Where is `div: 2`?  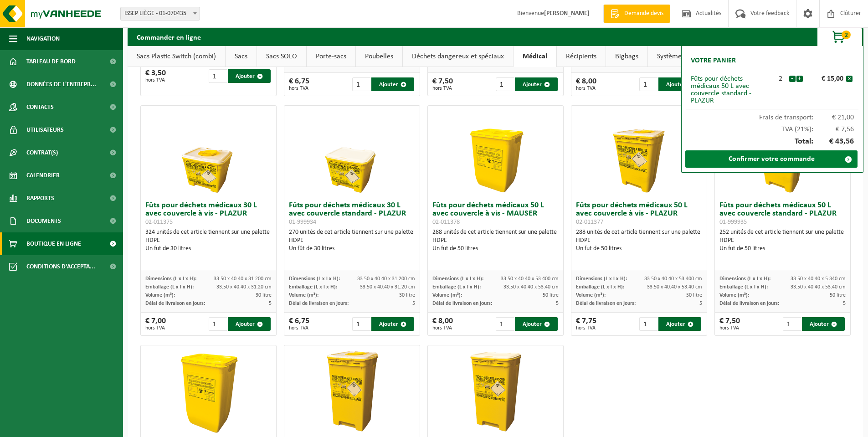 div: 2 is located at coordinates (781, 79).